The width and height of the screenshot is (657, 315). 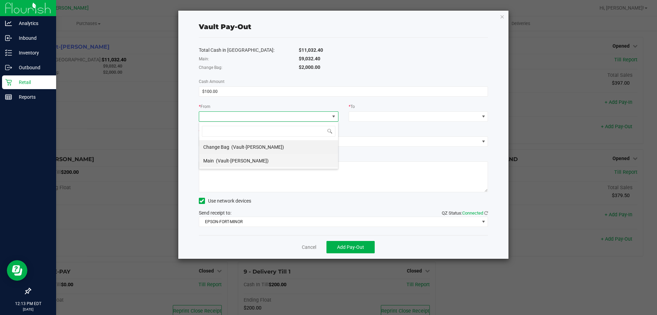 I want to click on span: $2,000.00, so click(x=309, y=67).